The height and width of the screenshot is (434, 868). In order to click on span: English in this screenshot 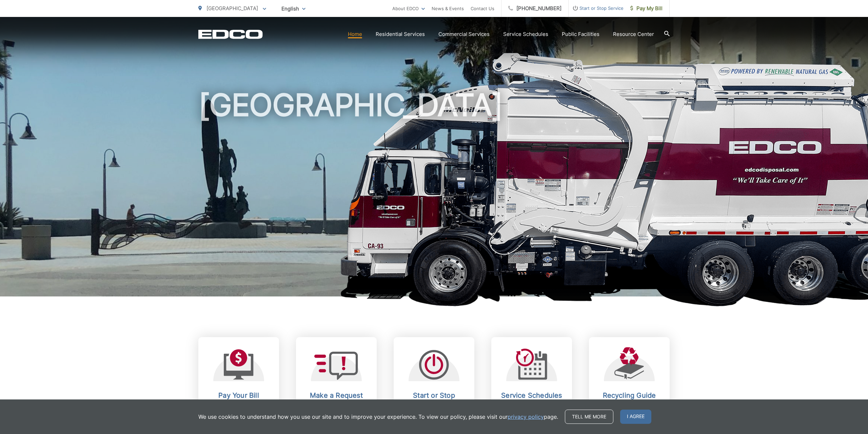, I will do `click(293, 8)`.